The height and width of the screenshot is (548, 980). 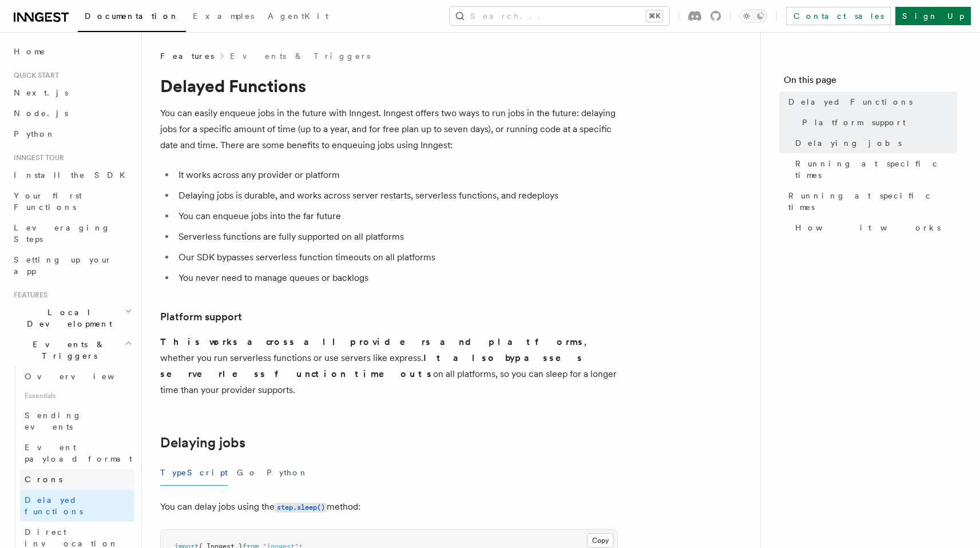 What do you see at coordinates (559, 16) in the screenshot?
I see `button: Search...⌘K` at bounding box center [559, 16].